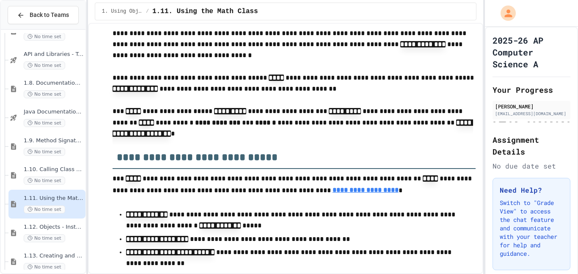 This screenshot has width=578, height=274. I want to click on span: 1.13. Creating and Initializing Objects: Constructors, so click(54, 256).